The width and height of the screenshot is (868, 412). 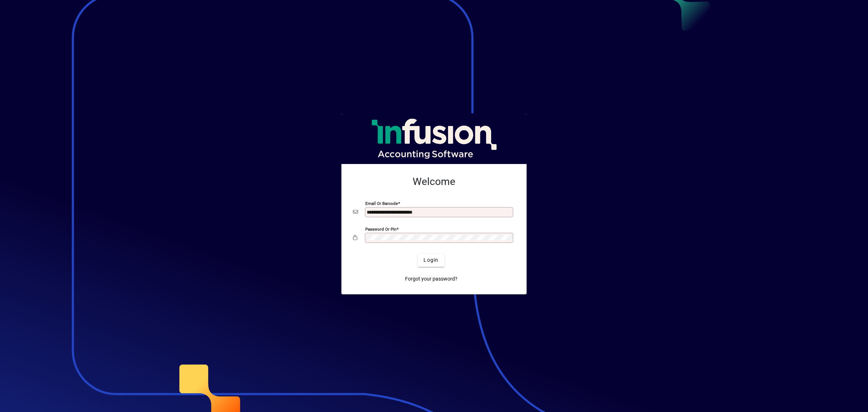 I want to click on a: Forgot your password?, so click(x=431, y=279).